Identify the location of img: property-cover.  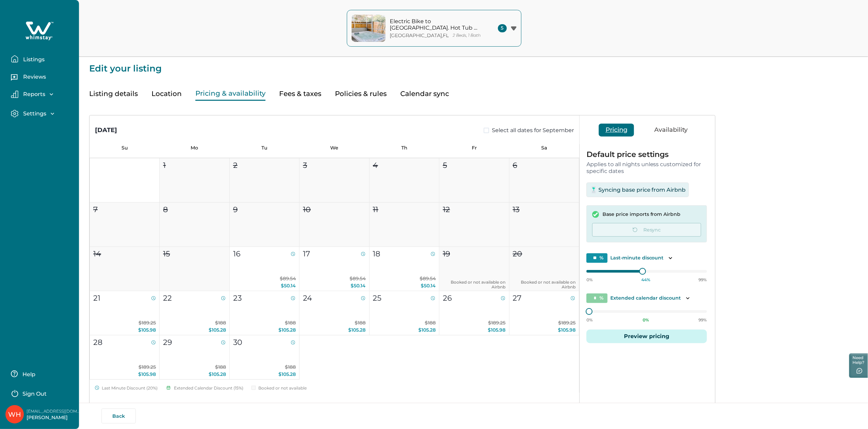
(368, 28).